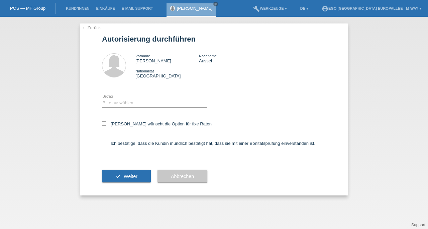  Describe the element at coordinates (209, 143) in the screenshot. I see `label: Ich bestätige, dass die Kundin mündlich bestätigt hat, dass sie mit einer Bonitätsprüfung einvers...` at that location.